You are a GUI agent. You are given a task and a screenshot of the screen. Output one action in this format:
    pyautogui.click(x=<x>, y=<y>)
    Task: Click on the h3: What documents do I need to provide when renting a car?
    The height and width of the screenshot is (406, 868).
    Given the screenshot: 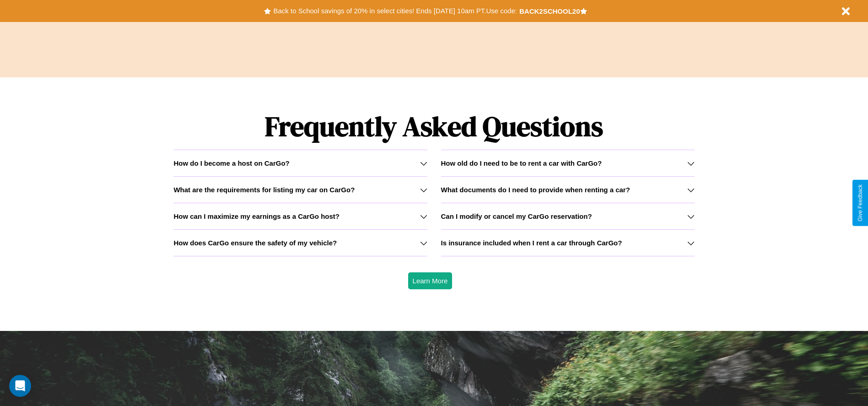 What is the action you would take?
    pyautogui.click(x=536, y=189)
    